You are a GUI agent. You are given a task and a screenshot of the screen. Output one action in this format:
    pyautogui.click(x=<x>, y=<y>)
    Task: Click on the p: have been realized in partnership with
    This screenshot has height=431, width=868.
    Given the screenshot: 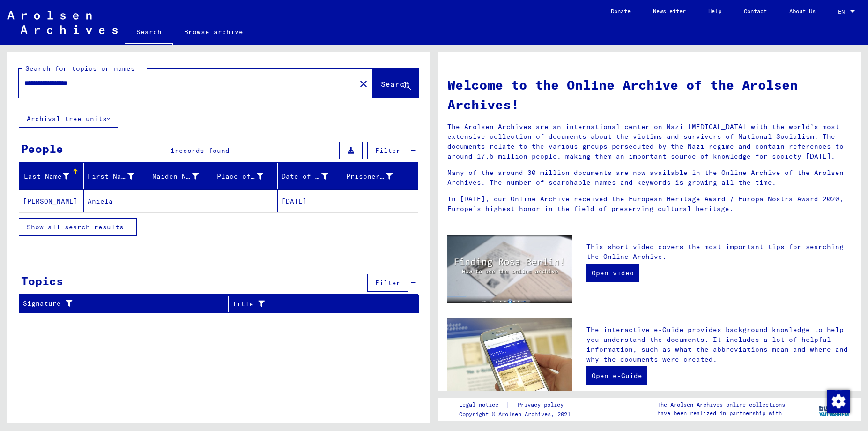 What is the action you would take?
    pyautogui.click(x=721, y=413)
    